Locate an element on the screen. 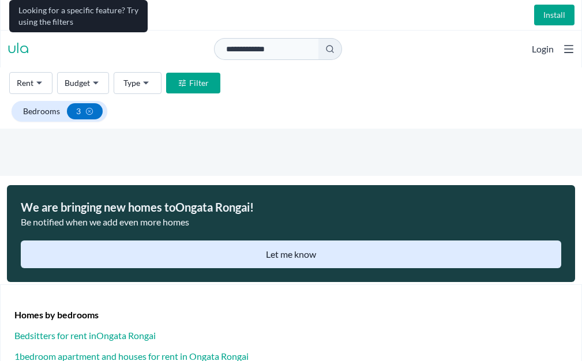 This screenshot has width=582, height=361. button: Let me know by joining town waitlist is located at coordinates (291, 255).